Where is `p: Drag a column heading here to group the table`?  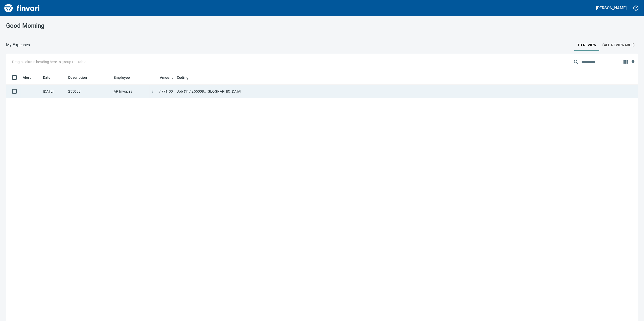 p: Drag a column heading here to group the table is located at coordinates (49, 62).